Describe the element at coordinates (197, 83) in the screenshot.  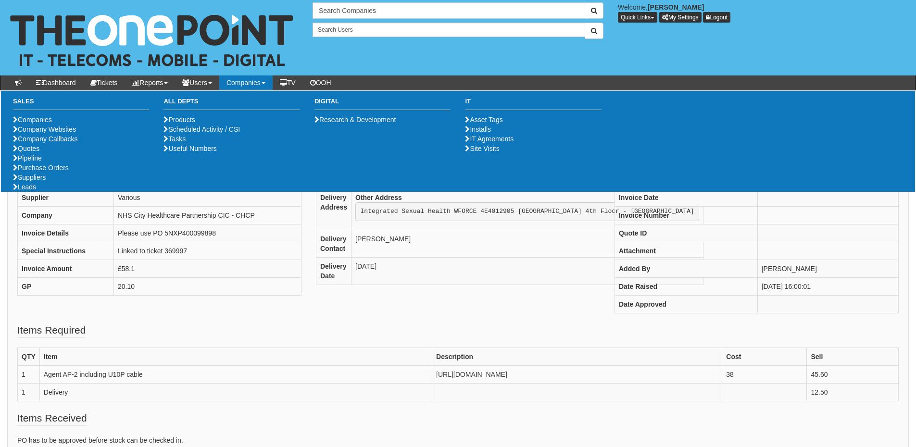
I see `a: Users` at that location.